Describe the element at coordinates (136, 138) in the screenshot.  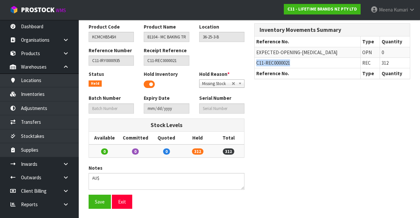
I see `th: Committed` at that location.